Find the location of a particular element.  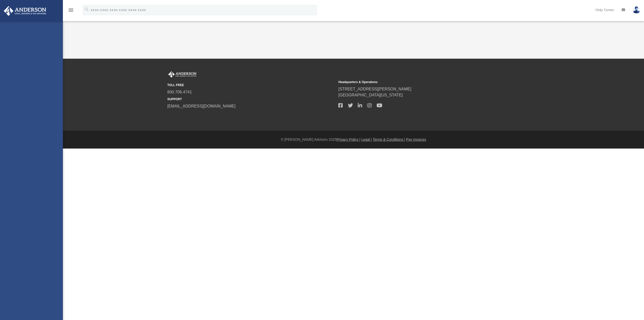

small: SUPPORT is located at coordinates (251, 99).